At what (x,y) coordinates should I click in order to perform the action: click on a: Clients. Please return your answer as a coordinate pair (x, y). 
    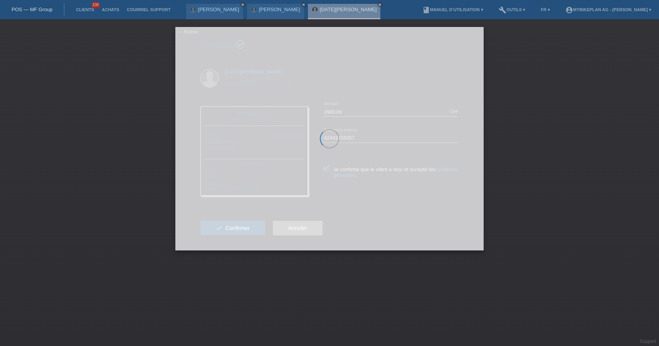
    Looking at the image, I should click on (85, 10).